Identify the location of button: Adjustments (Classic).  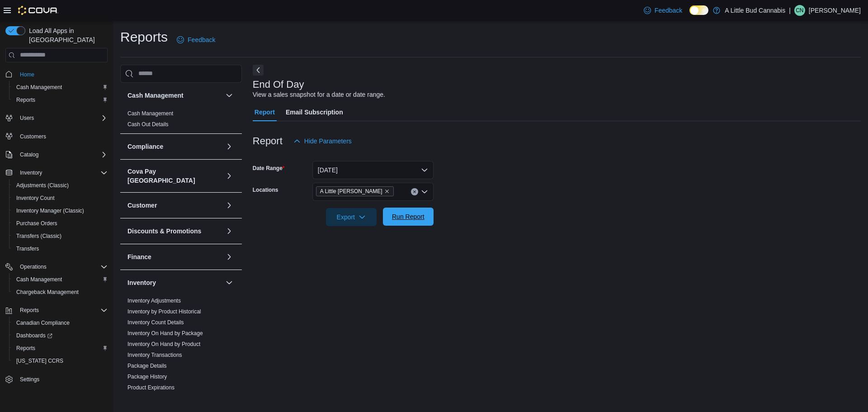
(60, 185).